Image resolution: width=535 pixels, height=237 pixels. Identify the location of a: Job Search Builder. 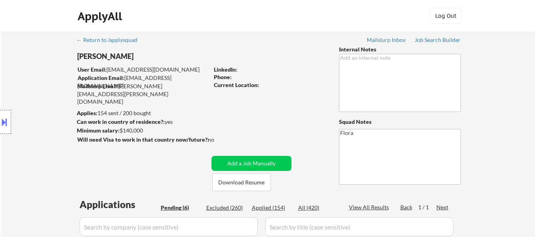
(437, 41).